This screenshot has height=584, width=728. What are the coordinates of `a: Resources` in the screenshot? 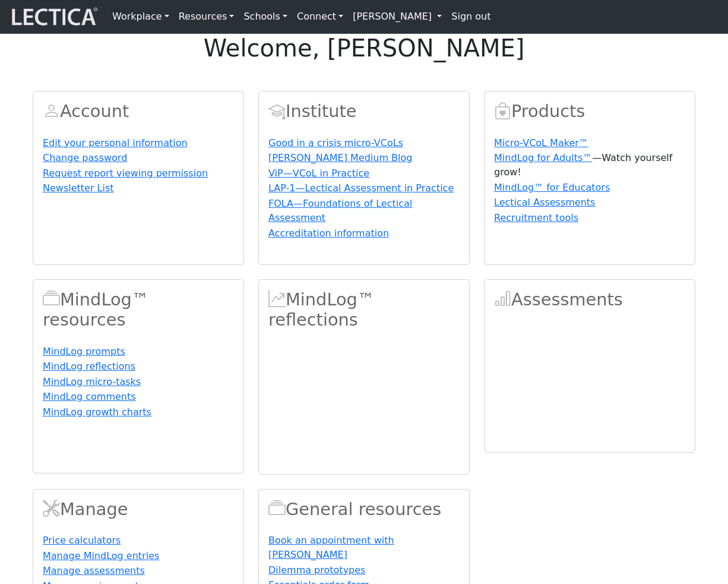 It's located at (206, 17).